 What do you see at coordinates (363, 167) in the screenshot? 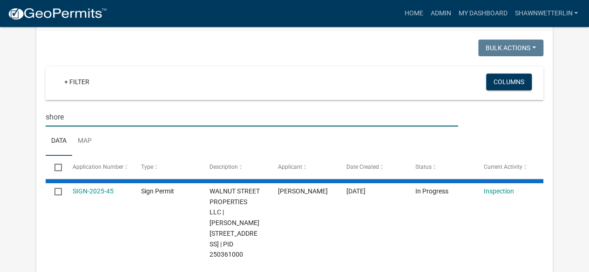
I see `span: Date Created` at bounding box center [363, 167].